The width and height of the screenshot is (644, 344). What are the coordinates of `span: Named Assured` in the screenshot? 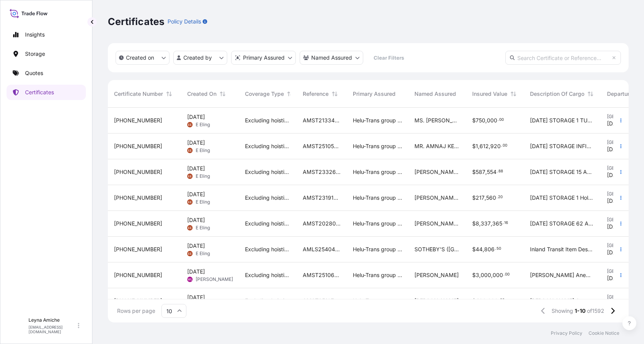 It's located at (435, 94).